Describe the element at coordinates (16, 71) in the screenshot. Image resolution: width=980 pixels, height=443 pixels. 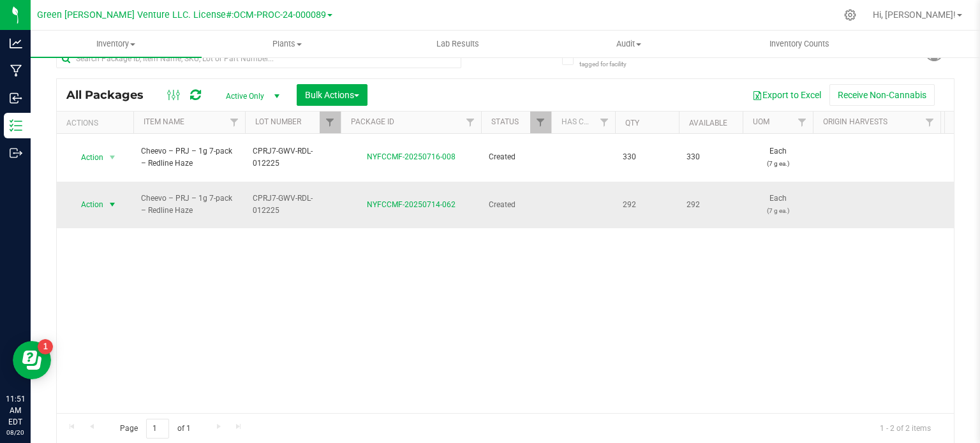
I see `inline-svg: Manufacturing` at that location.